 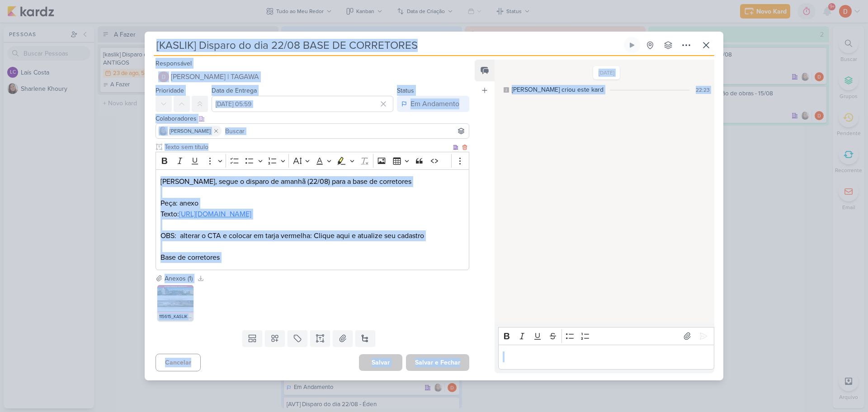 What do you see at coordinates (312, 258) in the screenshot?
I see `p: Base de corretores` at bounding box center [312, 258].